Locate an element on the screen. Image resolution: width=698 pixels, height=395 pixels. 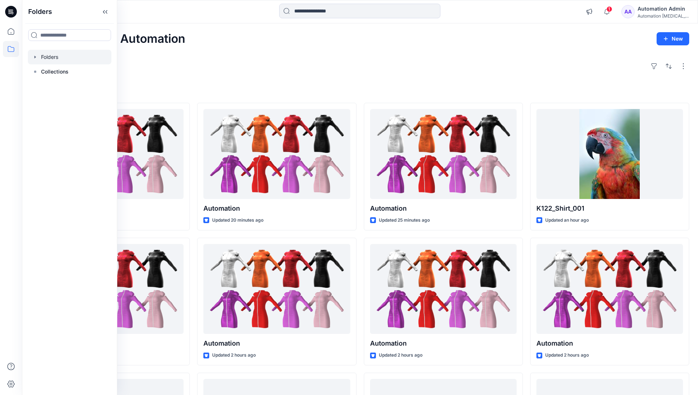
span: 1 is located at coordinates (609, 9).